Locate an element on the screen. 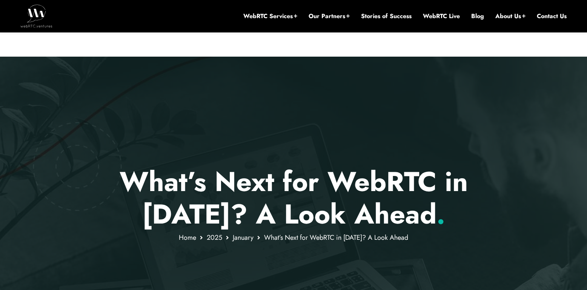  a: WebRTC Live is located at coordinates (441, 16).